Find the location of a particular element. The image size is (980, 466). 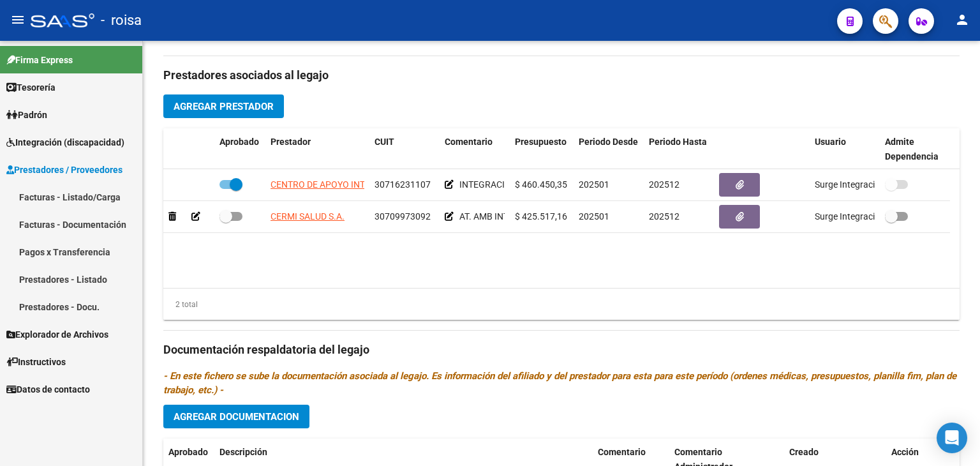

datatable-header-cell: Periodo Desde is located at coordinates (609, 150).